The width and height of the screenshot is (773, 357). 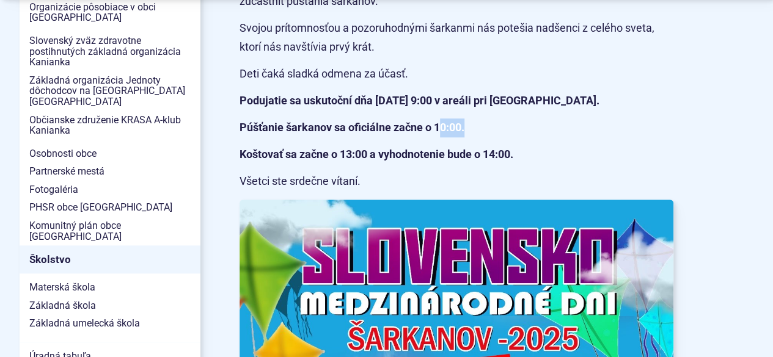 I want to click on a: Fotogaléria, so click(x=110, y=190).